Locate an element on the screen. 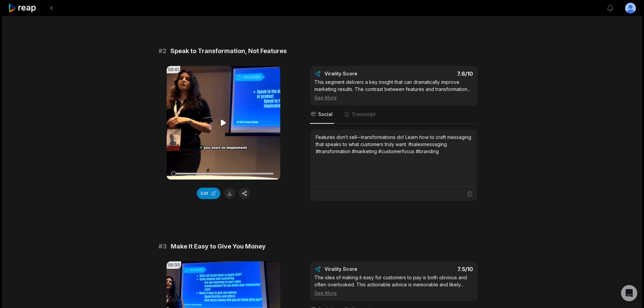 Image resolution: width=644 pixels, height=308 pixels. div: This segment delivers a key insight that can dramatically improve marketing results. The contrast... is located at coordinates (394, 89).